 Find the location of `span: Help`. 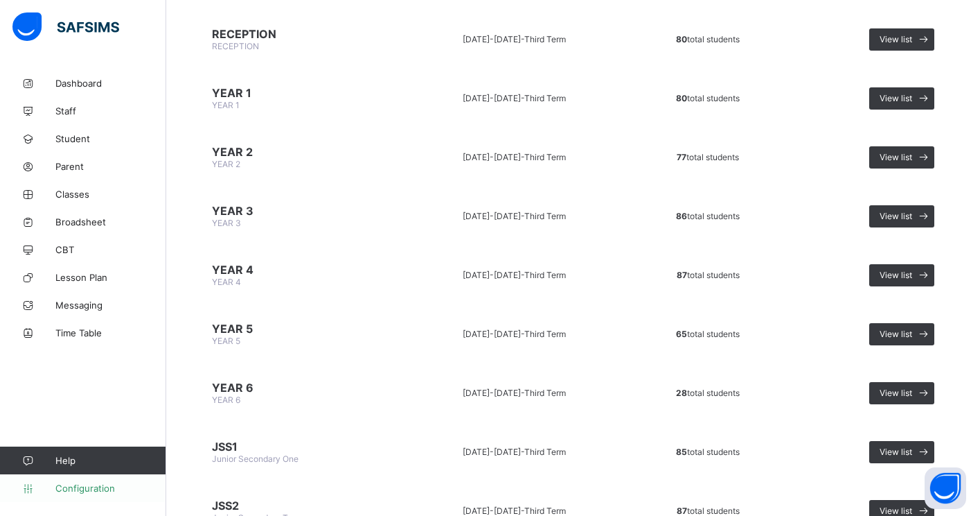

span: Help is located at coordinates (110, 460).